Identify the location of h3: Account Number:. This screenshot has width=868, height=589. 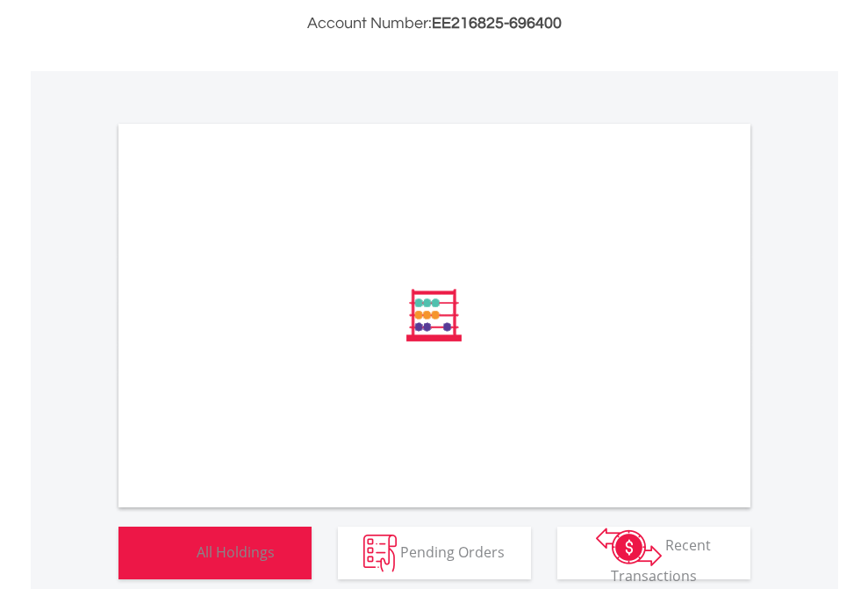
(434, 24).